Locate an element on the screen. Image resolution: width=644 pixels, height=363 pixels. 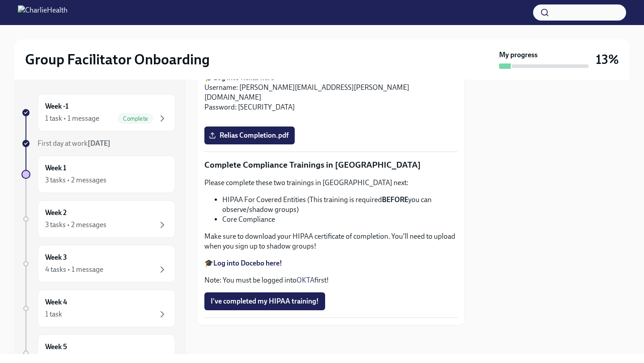
li: Core Compliance is located at coordinates (340, 219).